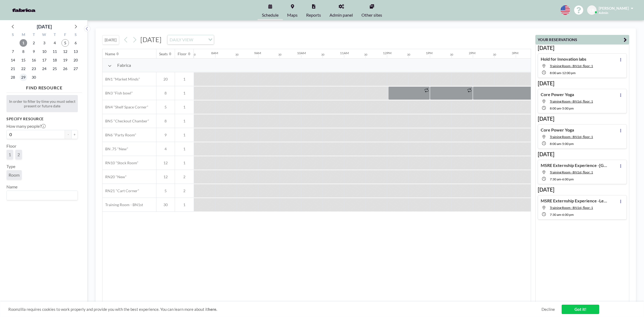 The image size is (644, 317). What do you see at coordinates (23, 69) in the screenshot?
I see `span: Monday, September 22, 2025` at bounding box center [23, 69].